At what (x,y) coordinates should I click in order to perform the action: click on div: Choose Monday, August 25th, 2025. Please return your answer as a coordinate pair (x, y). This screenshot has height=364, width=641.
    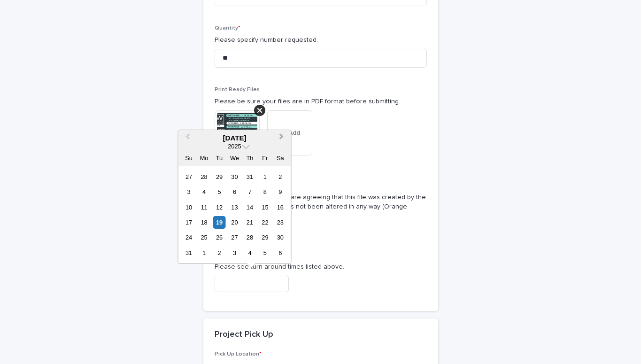
    Looking at the image, I should click on (204, 237).